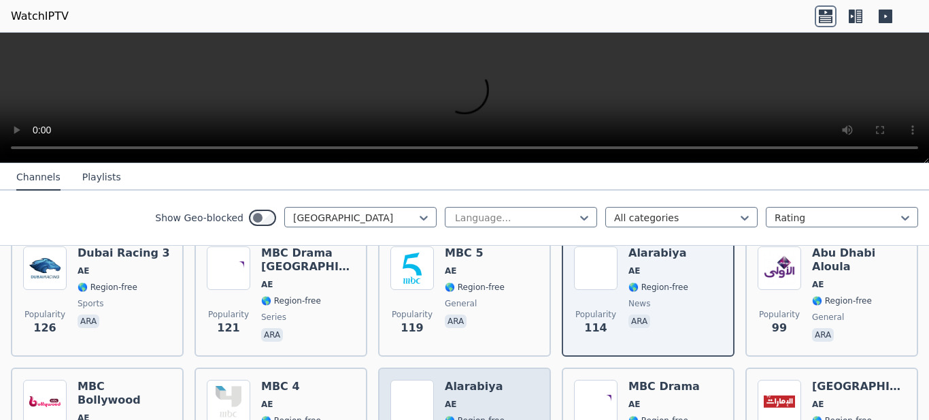 This screenshot has width=929, height=420. Describe the element at coordinates (475, 253) in the screenshot. I see `h6: MBC 5` at that location.